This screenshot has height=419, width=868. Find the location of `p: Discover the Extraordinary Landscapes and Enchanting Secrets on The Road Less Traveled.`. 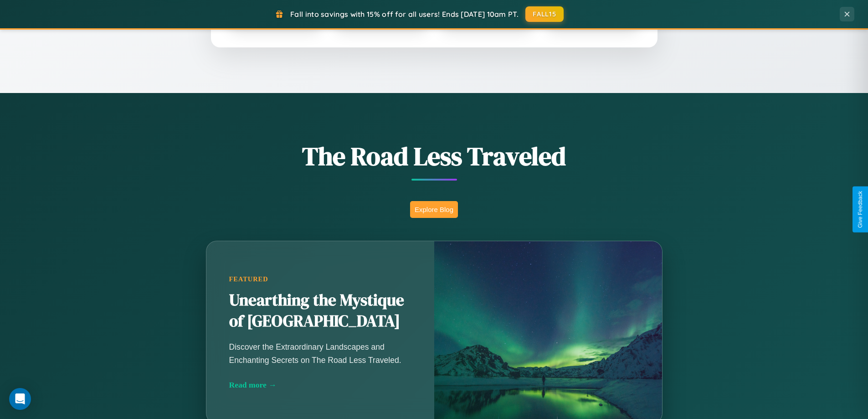

p: Discover the Extraordinary Landscapes and Enchanting Secrets on The Road Less Traveled. is located at coordinates (320, 353).